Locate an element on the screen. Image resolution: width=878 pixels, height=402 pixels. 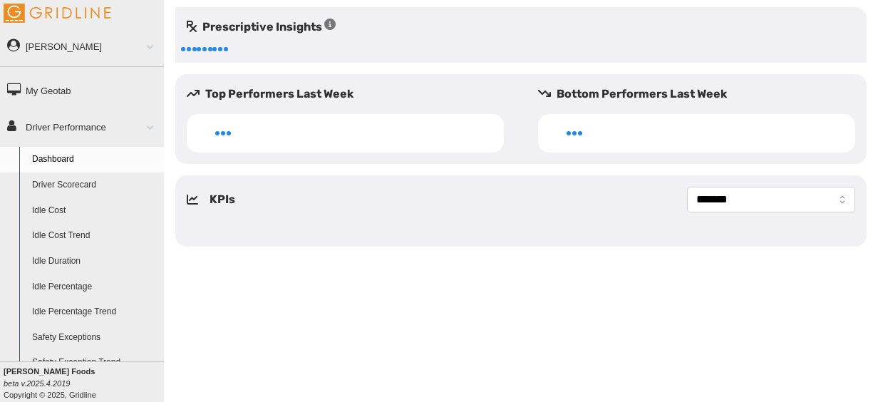
a: Idle Cost Trend is located at coordinates (95, 236).